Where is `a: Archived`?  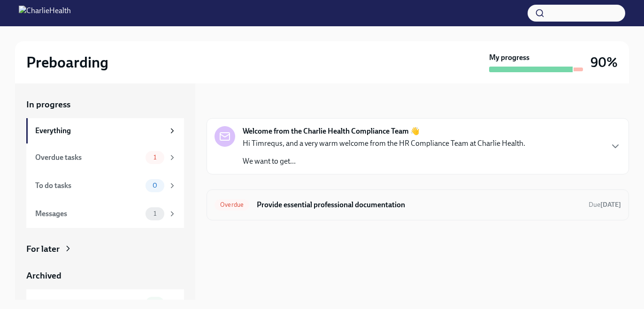
a: Archived is located at coordinates (105, 276).